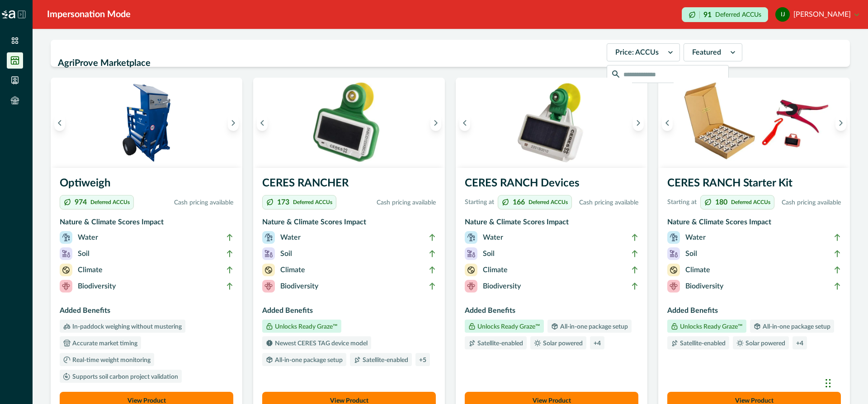 The width and height of the screenshot is (868, 404). I want to click on p: 173, so click(283, 203).